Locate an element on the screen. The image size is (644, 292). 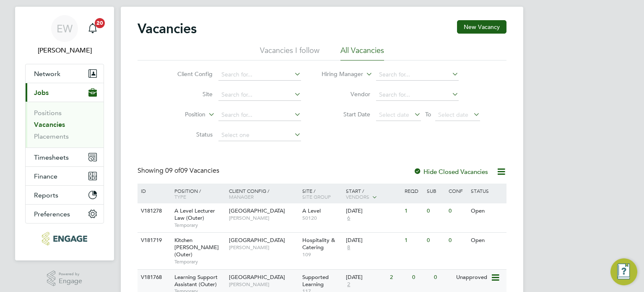
span: Learning Support Assistant (Outer) is located at coordinates (196, 281).